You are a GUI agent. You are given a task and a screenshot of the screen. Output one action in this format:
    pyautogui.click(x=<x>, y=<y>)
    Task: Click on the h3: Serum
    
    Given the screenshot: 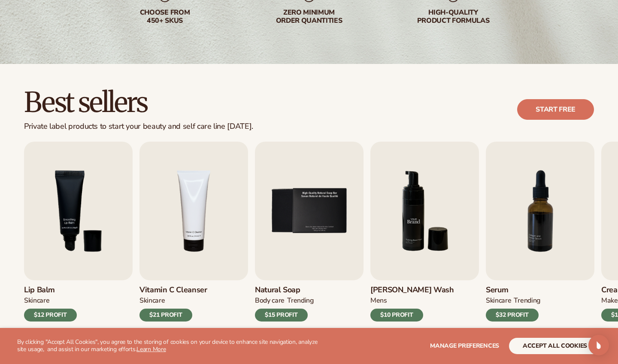 What is the action you would take?
    pyautogui.click(x=513, y=290)
    